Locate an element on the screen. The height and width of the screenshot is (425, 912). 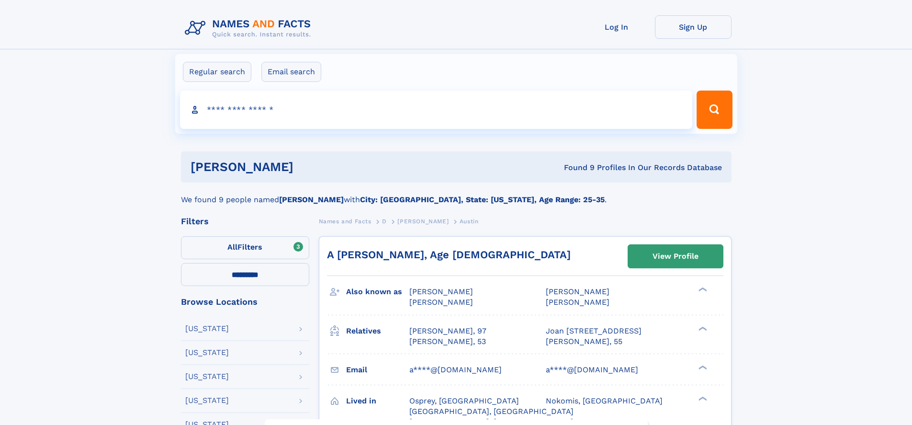
a: Names and Facts is located at coordinates (345, 221).